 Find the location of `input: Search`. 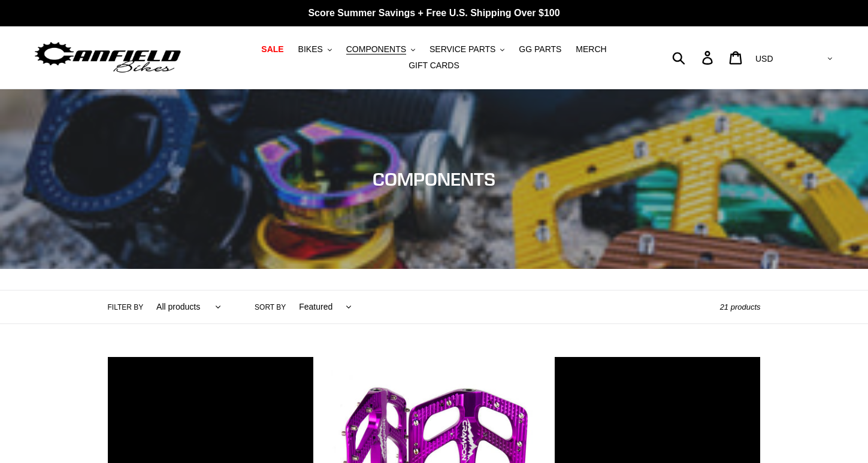

input: Search is located at coordinates (693, 57).